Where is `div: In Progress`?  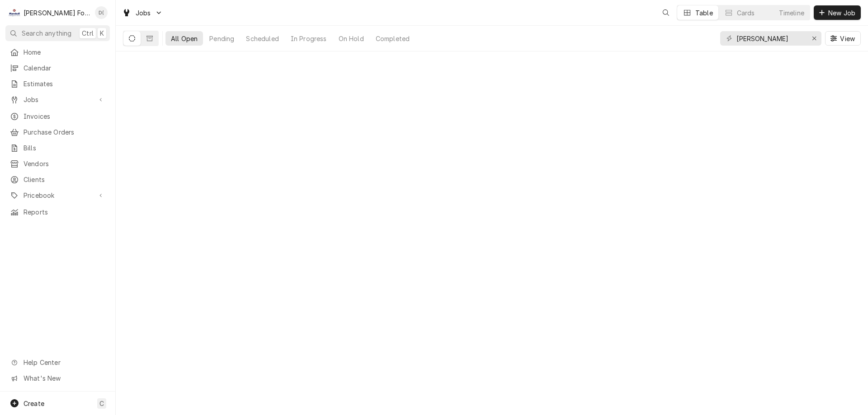
div: In Progress is located at coordinates (309, 38).